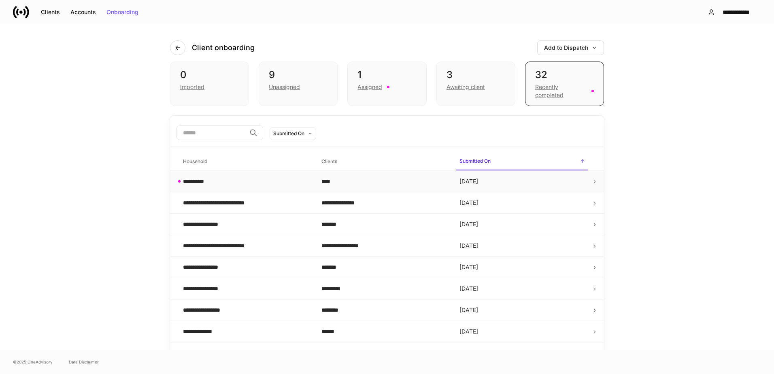 This screenshot has width=774, height=374. I want to click on div: Recently completed, so click(561, 91).